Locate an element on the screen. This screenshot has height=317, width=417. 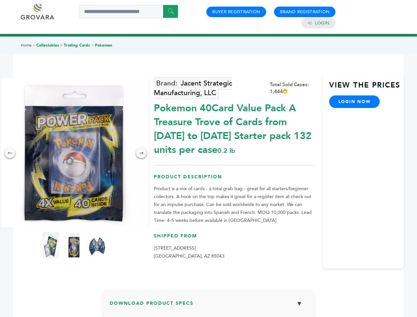
a: Brand Registration is located at coordinates (305, 12).